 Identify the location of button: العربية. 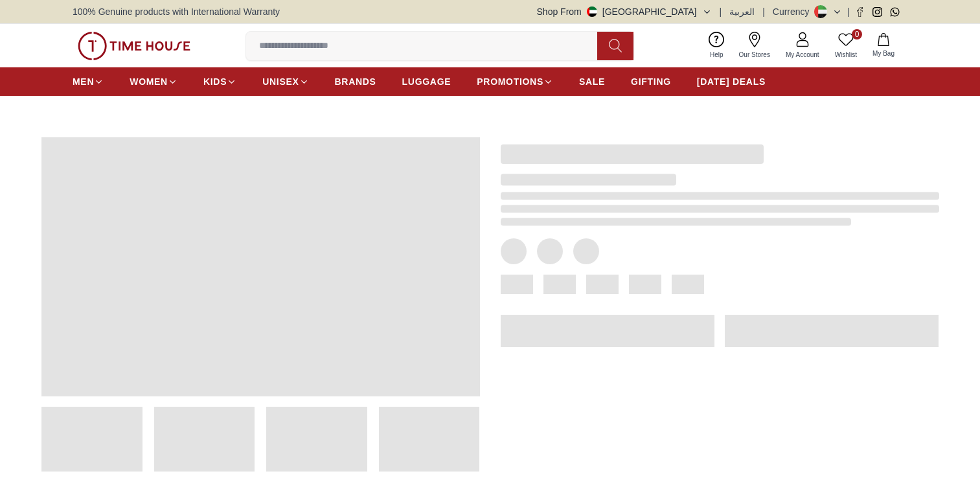
(742, 12).